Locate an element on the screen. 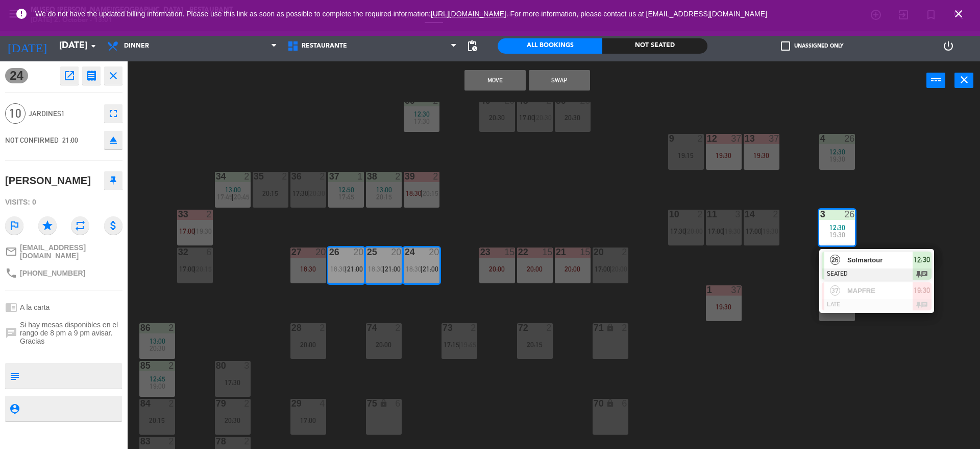 The height and width of the screenshot is (449, 980). i: power_settings_new is located at coordinates (948, 46).